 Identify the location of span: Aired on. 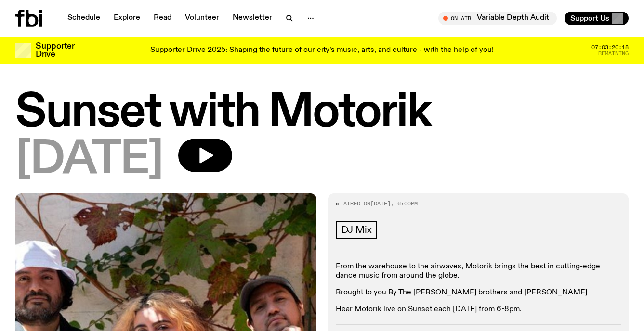
(357, 204).